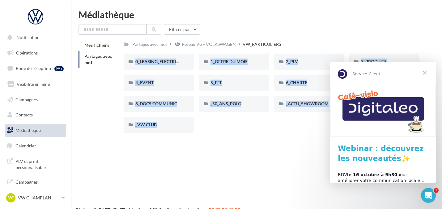 Image resolution: width=442 pixels, height=209 pixels. I want to click on img: Profile image for Service-Client, so click(12, 12).